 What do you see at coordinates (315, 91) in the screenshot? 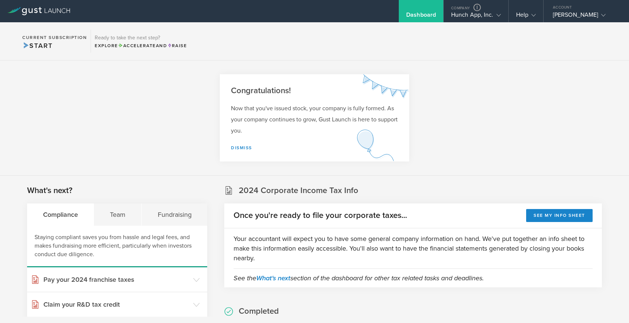
I see `h2: Congratulations!` at bounding box center [315, 91].